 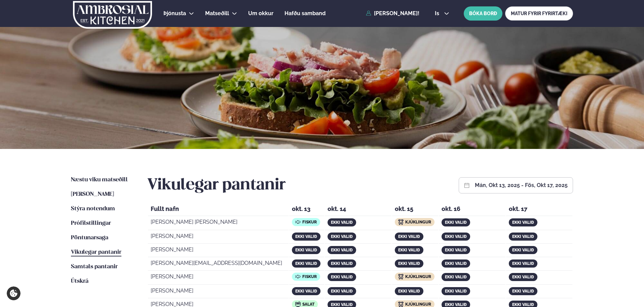 What do you see at coordinates (93, 208) in the screenshot?
I see `span: Stýra notendum` at bounding box center [93, 208].